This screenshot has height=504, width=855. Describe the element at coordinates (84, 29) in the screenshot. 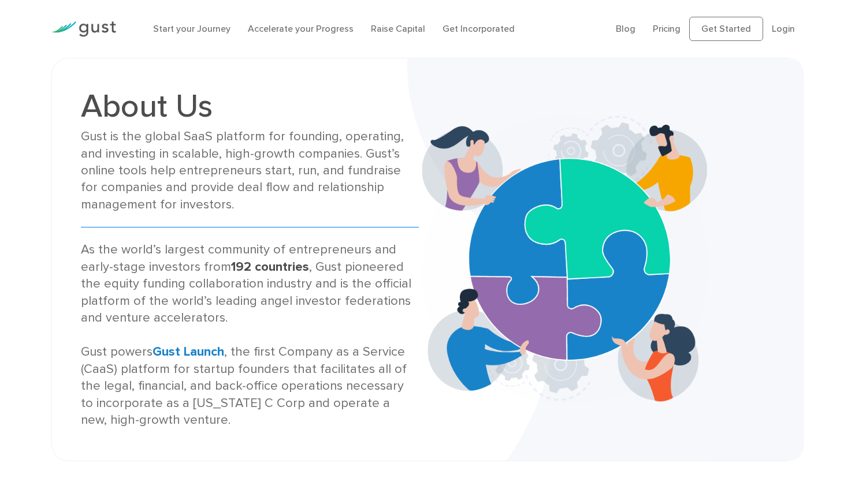

I see `img: Gust Logo` at that location.